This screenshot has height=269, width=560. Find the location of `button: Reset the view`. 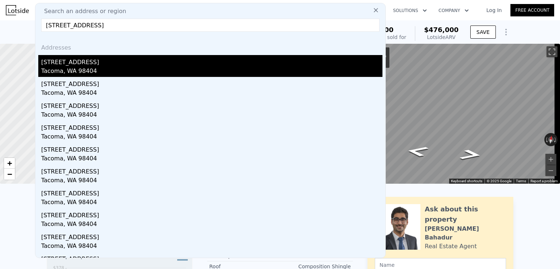

button: Reset the view is located at coordinates (550, 140).